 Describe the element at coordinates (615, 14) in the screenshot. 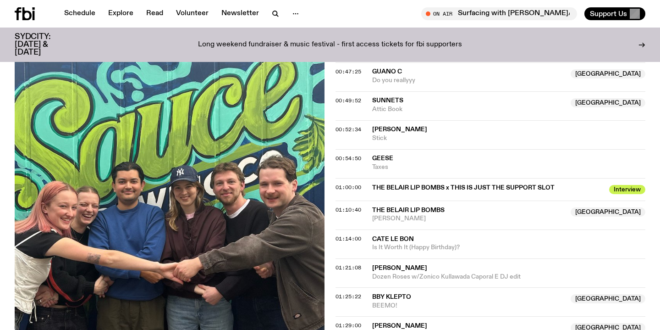

I see `button: Support Us` at that location.